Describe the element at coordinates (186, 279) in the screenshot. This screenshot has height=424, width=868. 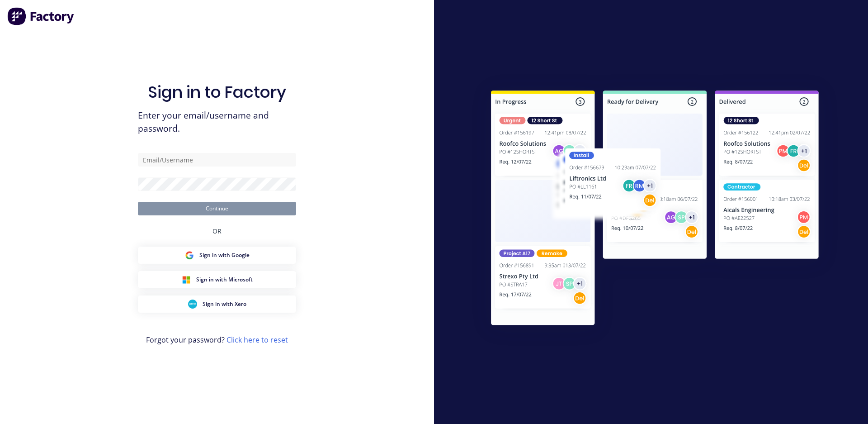
I see `img: Microsoft Sign in` at that location.